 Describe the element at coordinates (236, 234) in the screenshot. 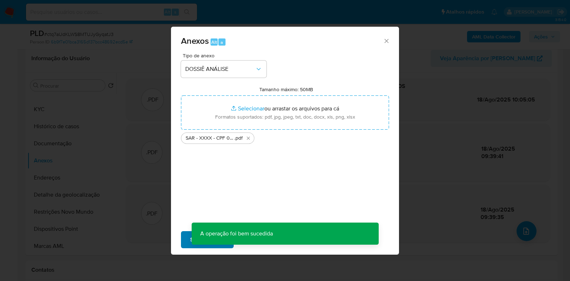

I see `p: A operação foi bem sucedida` at that location.